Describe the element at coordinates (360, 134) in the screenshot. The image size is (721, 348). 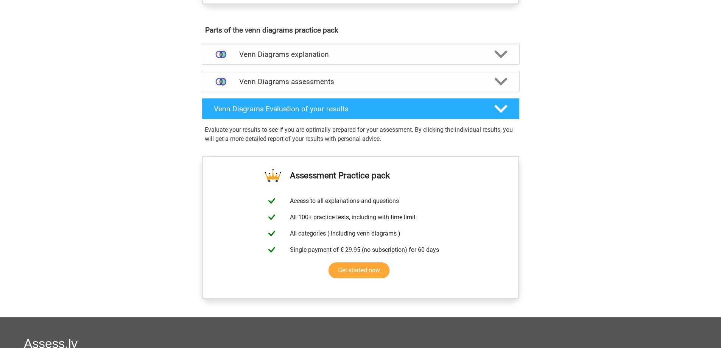
I see `p: Evaluate your results to see if you are optimally prepared for your assessment. By clicking the i...` at that location.